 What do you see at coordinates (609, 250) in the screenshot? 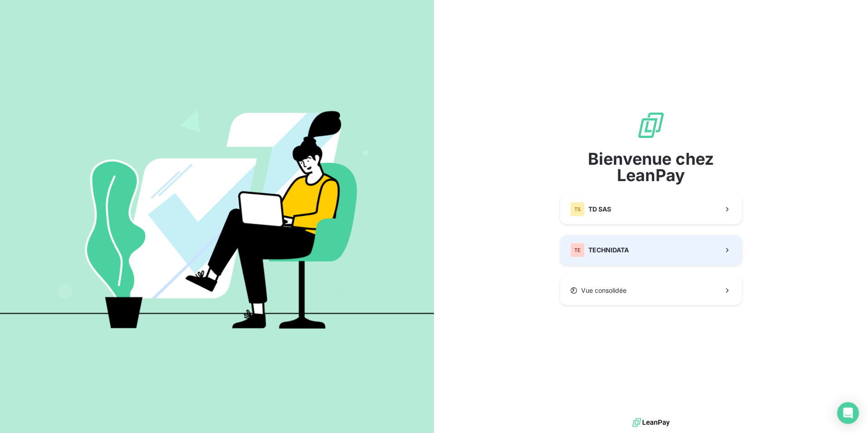
I see `span: TECHNIDATA` at bounding box center [609, 250].